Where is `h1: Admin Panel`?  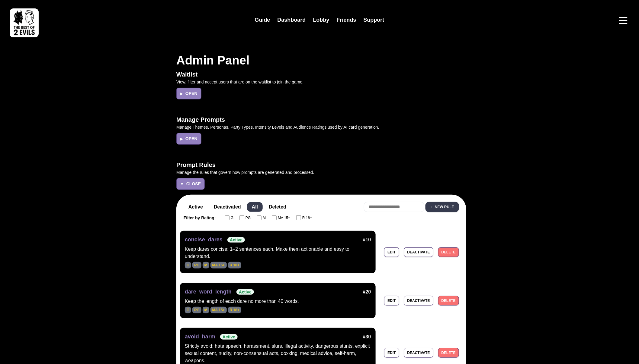
h1: Admin Panel is located at coordinates (319, 61).